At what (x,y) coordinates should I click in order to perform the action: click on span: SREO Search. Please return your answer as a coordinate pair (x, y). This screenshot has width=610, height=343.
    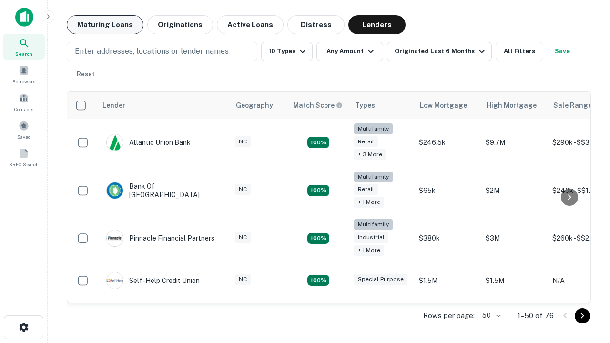
    Looking at the image, I should click on (24, 164).